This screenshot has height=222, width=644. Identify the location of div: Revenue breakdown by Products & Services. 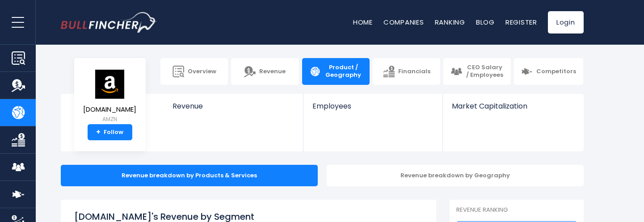
(189, 176).